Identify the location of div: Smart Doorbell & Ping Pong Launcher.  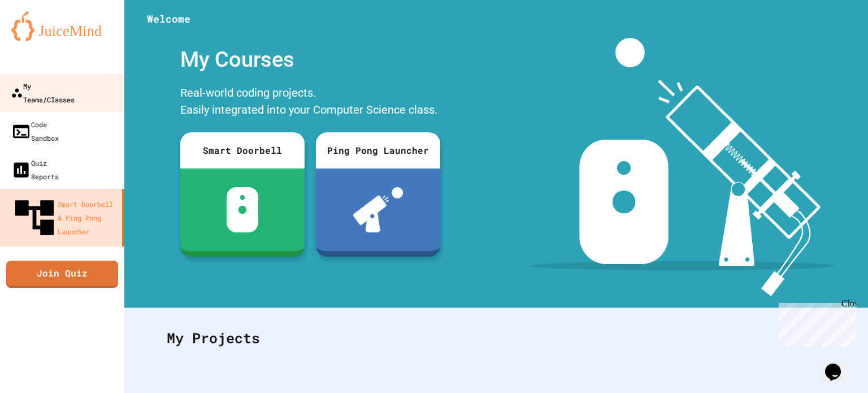
(64, 218).